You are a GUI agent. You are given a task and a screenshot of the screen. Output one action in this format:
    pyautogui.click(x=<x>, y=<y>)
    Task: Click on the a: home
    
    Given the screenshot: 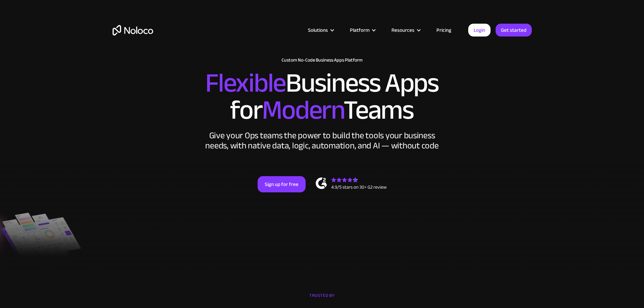 What is the action you would take?
    pyautogui.click(x=133, y=30)
    